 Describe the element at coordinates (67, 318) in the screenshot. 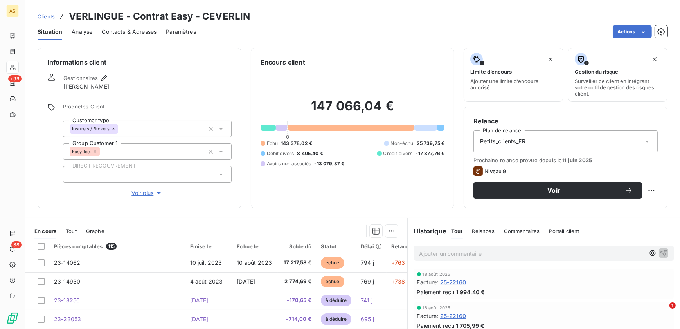

I see `span: 23-23053` at that location.